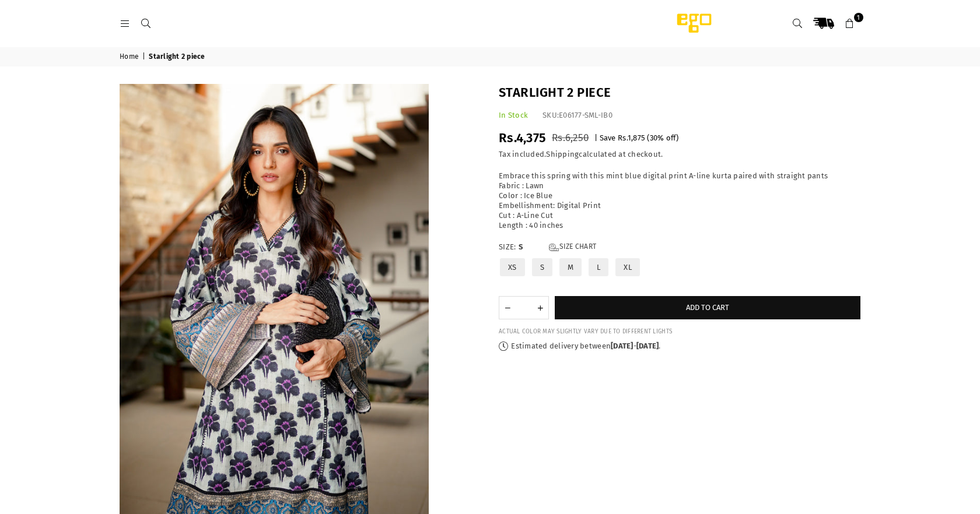 The image size is (980, 514). I want to click on label: XS, so click(513, 267).